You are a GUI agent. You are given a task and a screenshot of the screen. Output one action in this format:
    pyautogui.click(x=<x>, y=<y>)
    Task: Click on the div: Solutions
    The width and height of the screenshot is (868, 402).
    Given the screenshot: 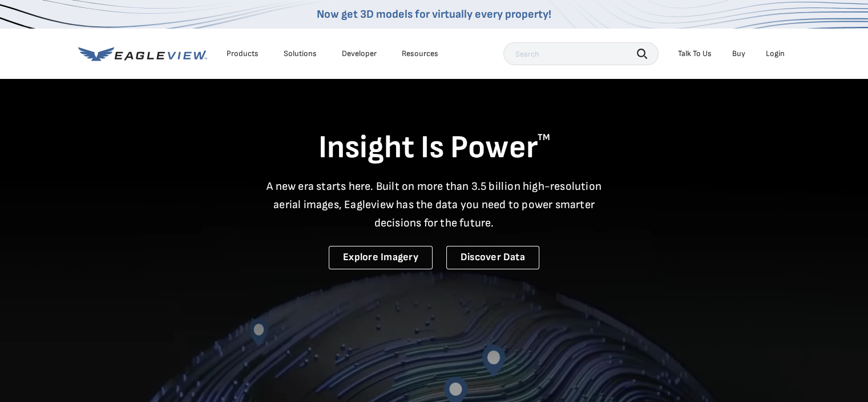 What is the action you would take?
    pyautogui.click(x=300, y=54)
    